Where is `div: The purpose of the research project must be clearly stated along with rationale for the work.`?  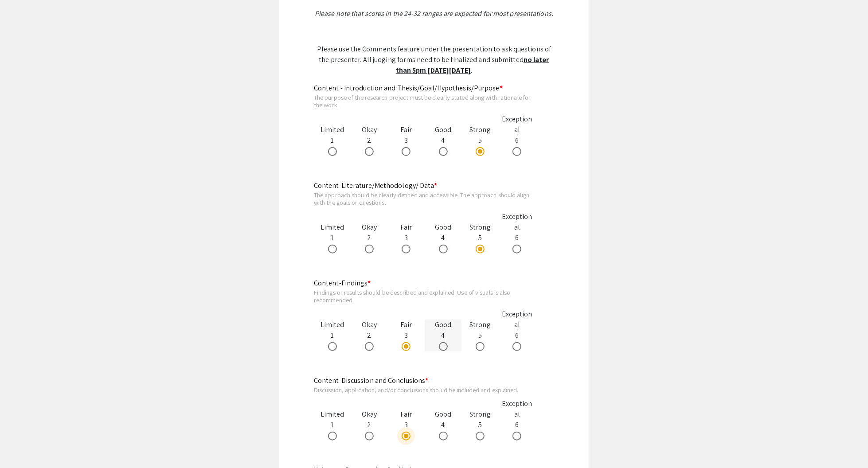
div: The purpose of the research project must be clearly stated along with rationale for the work. is located at coordinates (425, 101).